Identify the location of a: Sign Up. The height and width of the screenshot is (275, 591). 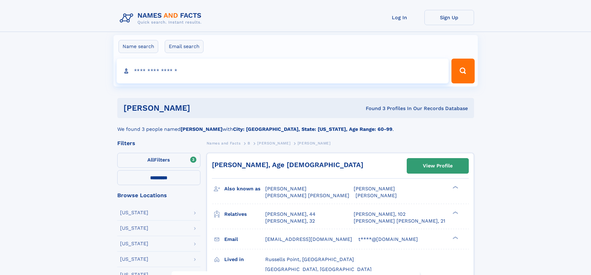
(449, 17).